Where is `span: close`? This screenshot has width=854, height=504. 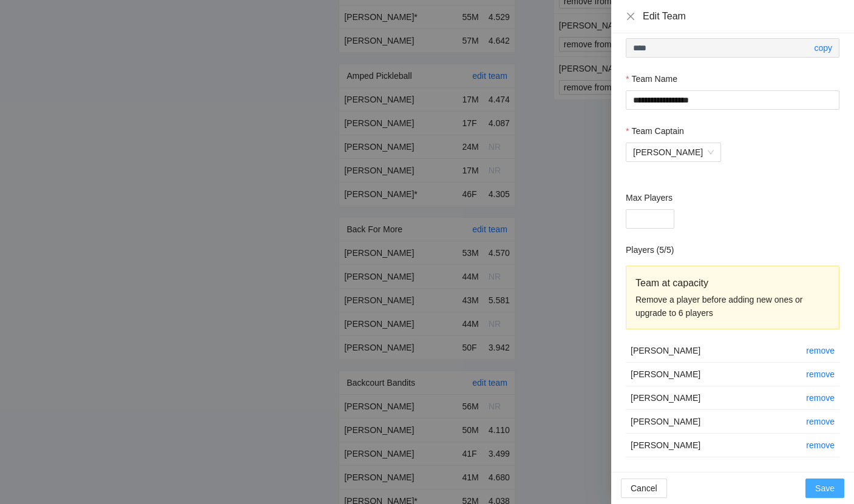 span: close is located at coordinates (631, 16).